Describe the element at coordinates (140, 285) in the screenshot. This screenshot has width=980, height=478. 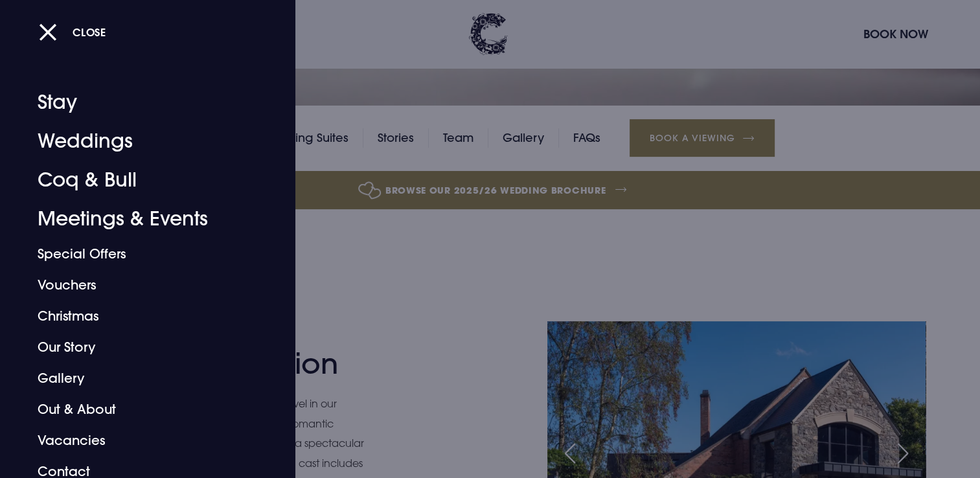
I see `a: Vouchers` at that location.